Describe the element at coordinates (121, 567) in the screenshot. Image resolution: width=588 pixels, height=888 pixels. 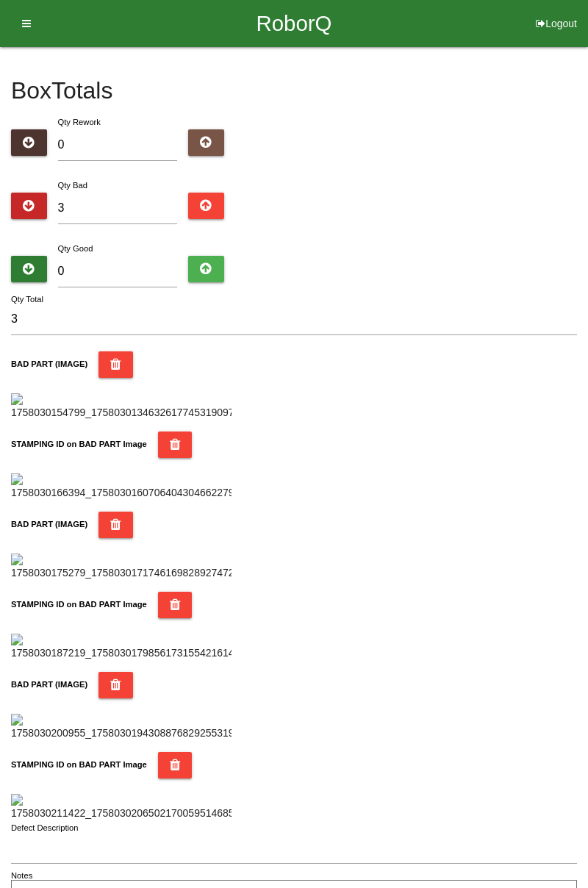
I see `img: 1758030175279_17580301717461698289274729348053.jpg` at that location.